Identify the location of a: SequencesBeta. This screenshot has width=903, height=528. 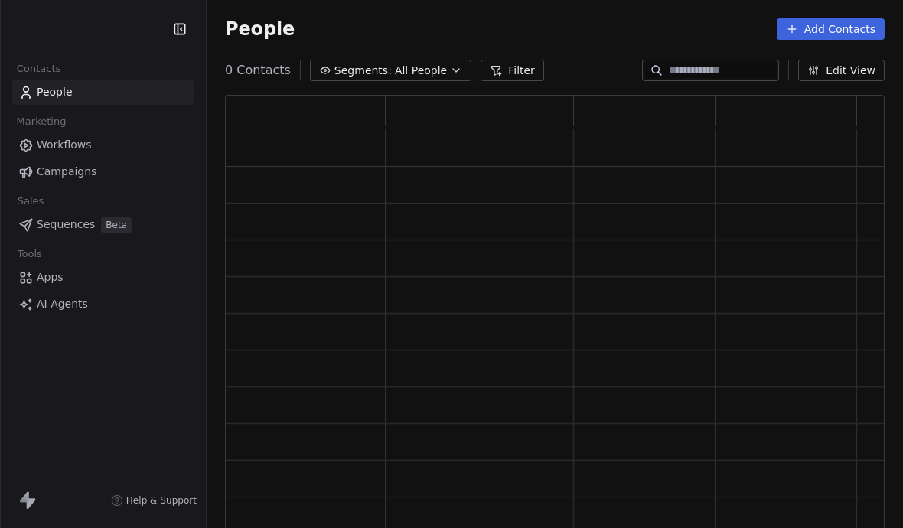
(103, 224).